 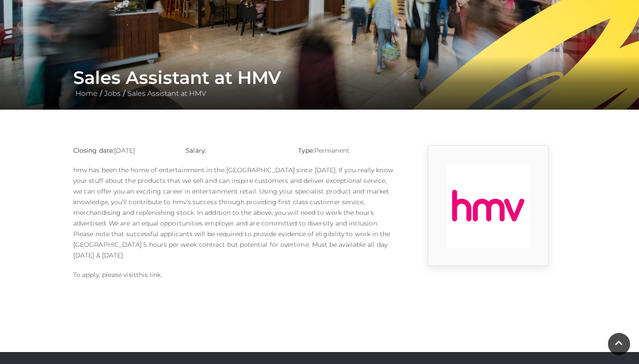 What do you see at coordinates (320, 78) in the screenshot?
I see `h1: Sales Assistant at HMV` at bounding box center [320, 78].